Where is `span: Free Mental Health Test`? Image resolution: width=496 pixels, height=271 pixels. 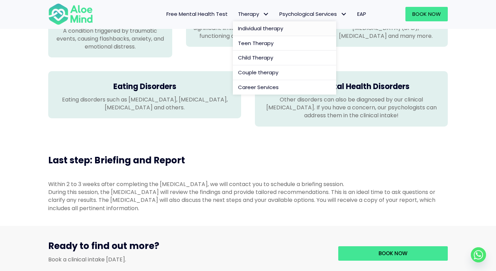 span: Free Mental Health Test is located at coordinates (197, 14).